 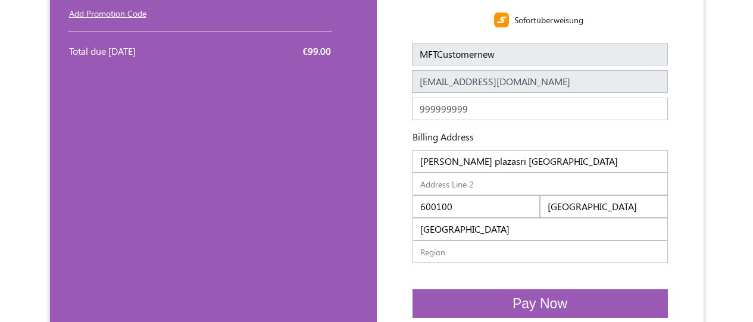 What do you see at coordinates (540, 303) in the screenshot?
I see `button: Pay Now` at bounding box center [540, 303].